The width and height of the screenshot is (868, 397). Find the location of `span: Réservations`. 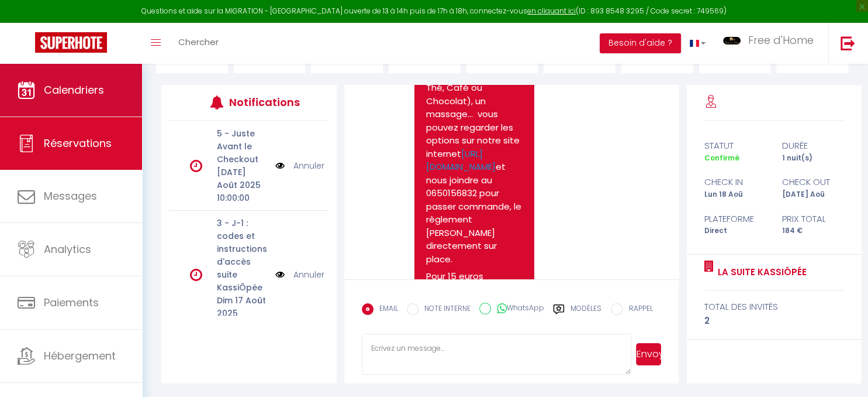

span: Réservations is located at coordinates (78, 143).